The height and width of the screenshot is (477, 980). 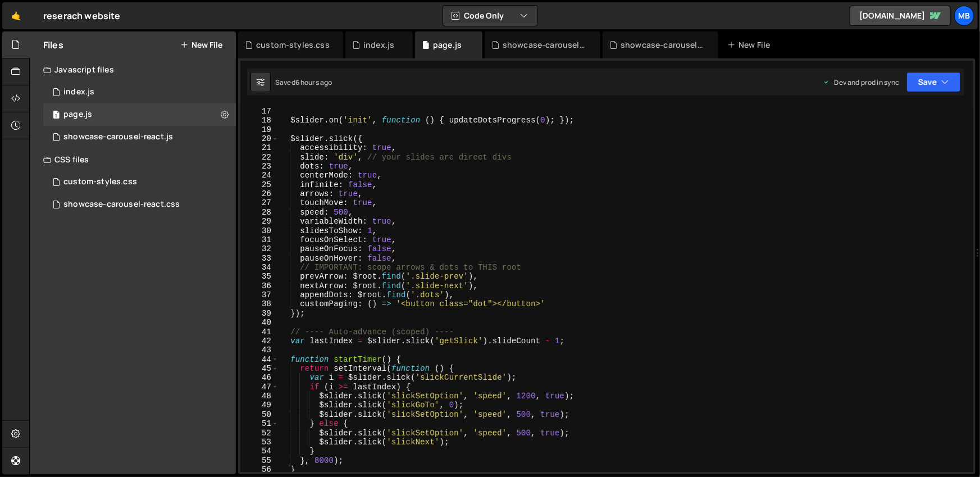 What do you see at coordinates (964, 16) in the screenshot?
I see `div: MB` at bounding box center [964, 16].